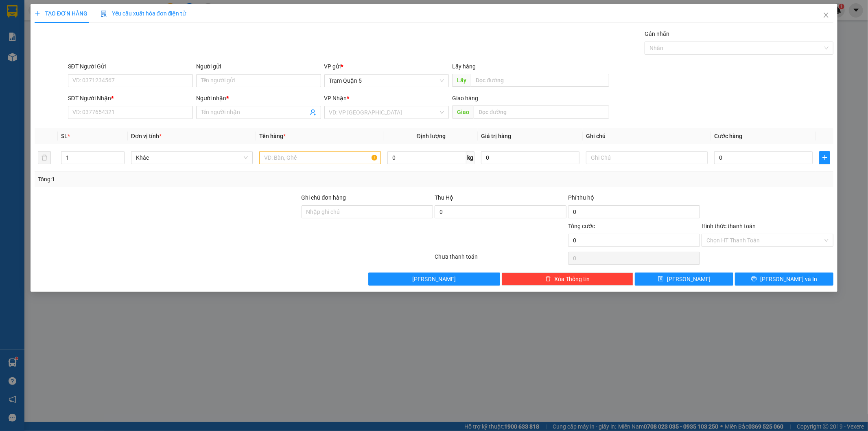  I want to click on span: Yêu cầu xuất hóa đơn điện tử, so click(143, 14).